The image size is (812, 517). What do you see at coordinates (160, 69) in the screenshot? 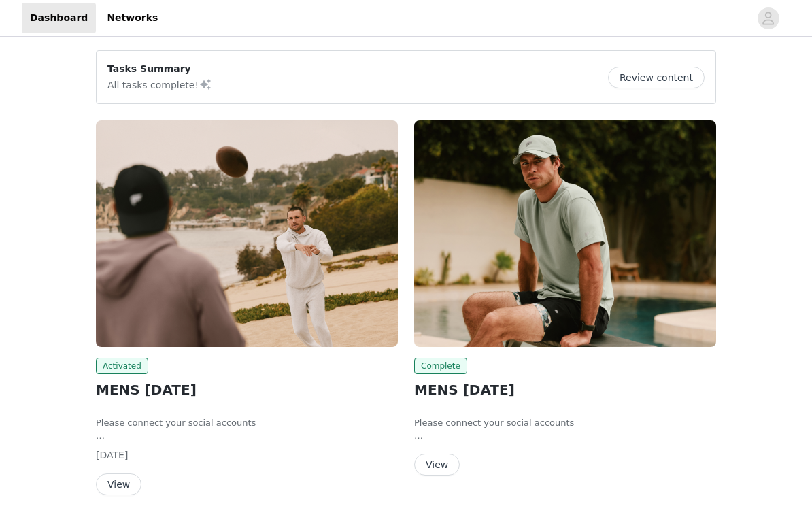
I see `p: Tasks Summary` at bounding box center [160, 69].